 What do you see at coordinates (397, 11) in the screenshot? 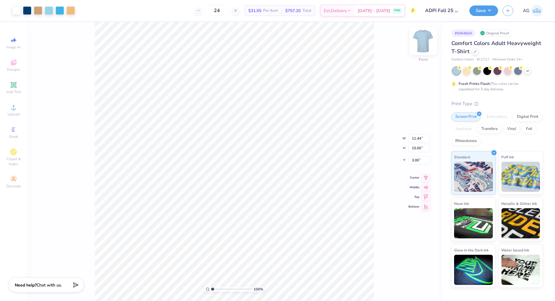
I see `span: FREE` at bounding box center [397, 11].